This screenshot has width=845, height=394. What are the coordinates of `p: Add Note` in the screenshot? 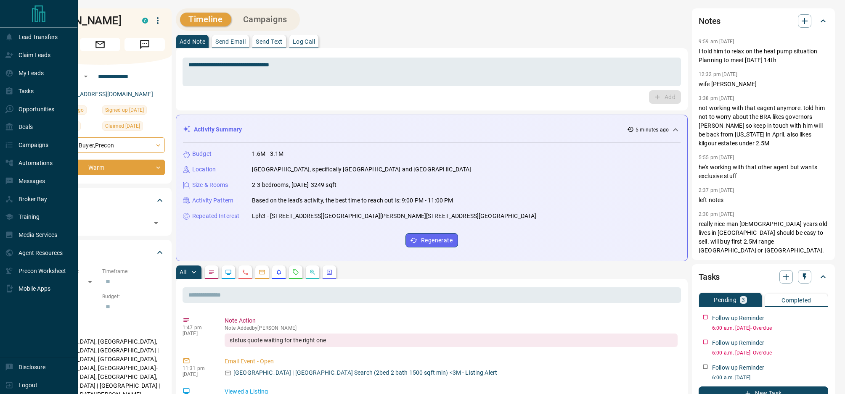 It's located at (192, 42).